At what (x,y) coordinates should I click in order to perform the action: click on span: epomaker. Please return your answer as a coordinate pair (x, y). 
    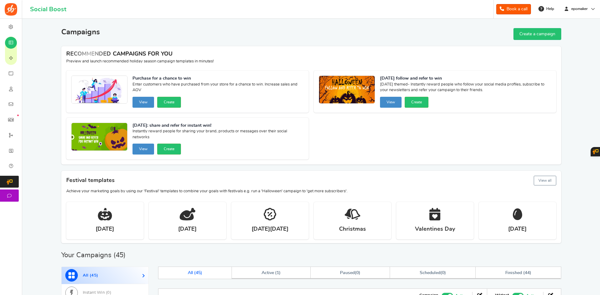
    Looking at the image, I should click on (580, 9).